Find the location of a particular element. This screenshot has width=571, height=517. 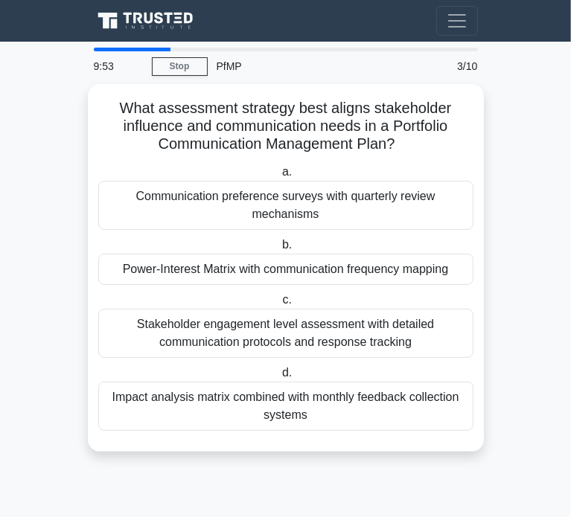

div: PfMP is located at coordinates (313, 66).